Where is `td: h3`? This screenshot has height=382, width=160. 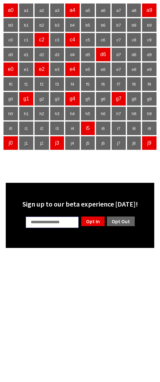
td: h3 is located at coordinates (57, 114).